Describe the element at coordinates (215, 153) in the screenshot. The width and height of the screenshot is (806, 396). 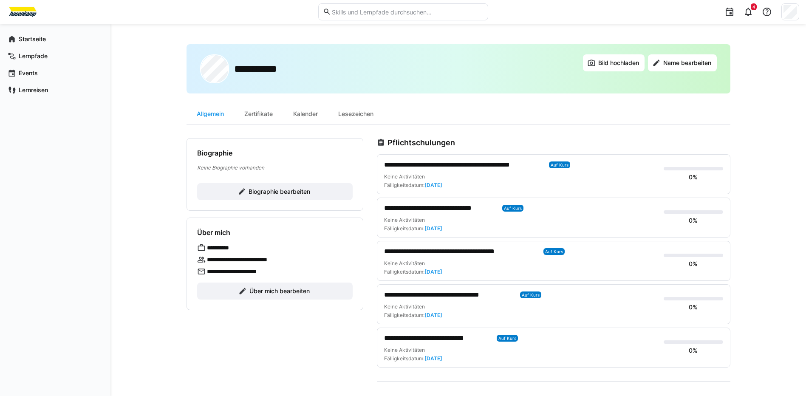
I see `h4: Biographie` at that location.